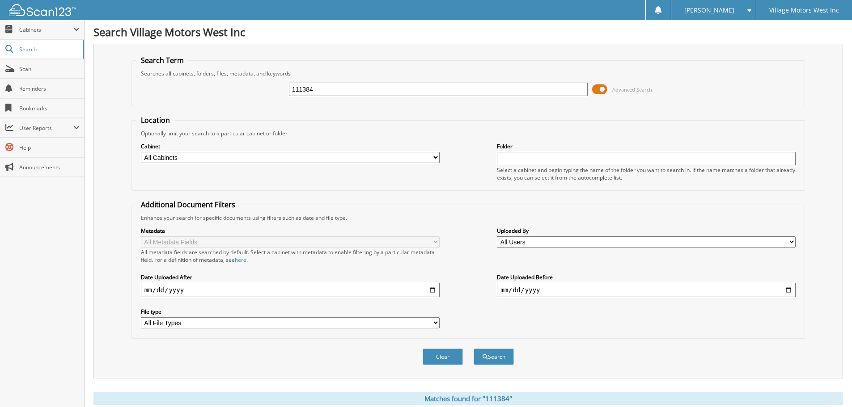  Describe the element at coordinates (468, 133) in the screenshot. I see `div: Optionally limit your search to a particular cabinet or folder` at that location.